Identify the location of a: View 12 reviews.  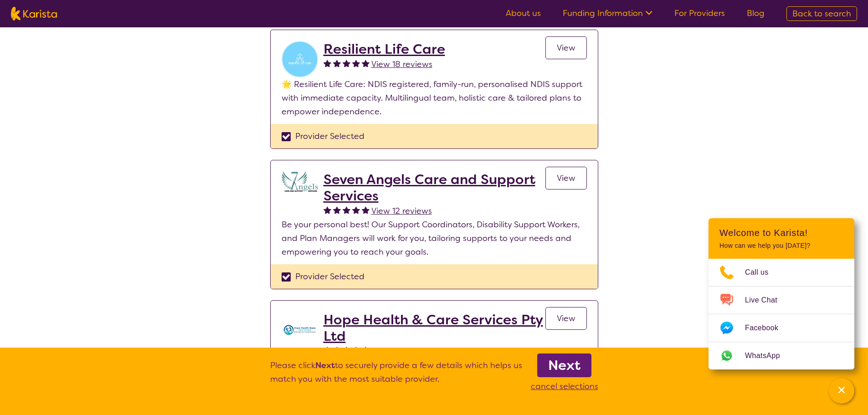
(401, 211).